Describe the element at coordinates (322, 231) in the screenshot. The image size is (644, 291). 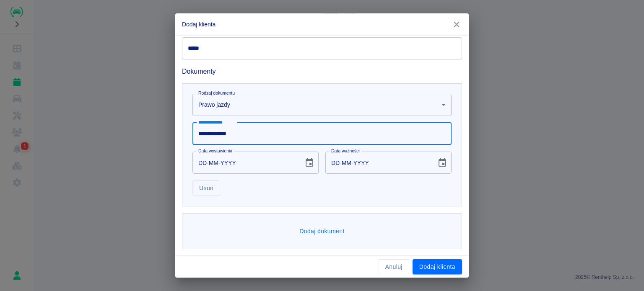
I see `button: Dodaj dokument` at that location.